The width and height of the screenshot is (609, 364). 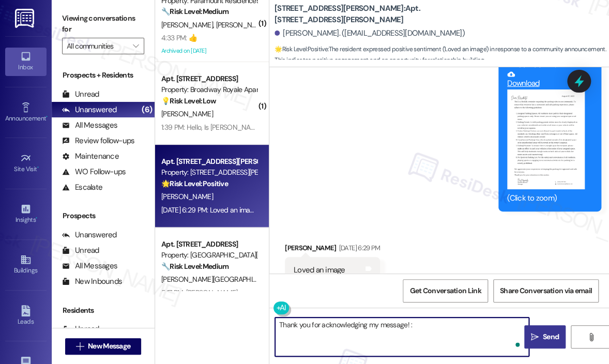 What do you see at coordinates (319, 270) in the screenshot?
I see `div: Loved an image` at bounding box center [319, 270].